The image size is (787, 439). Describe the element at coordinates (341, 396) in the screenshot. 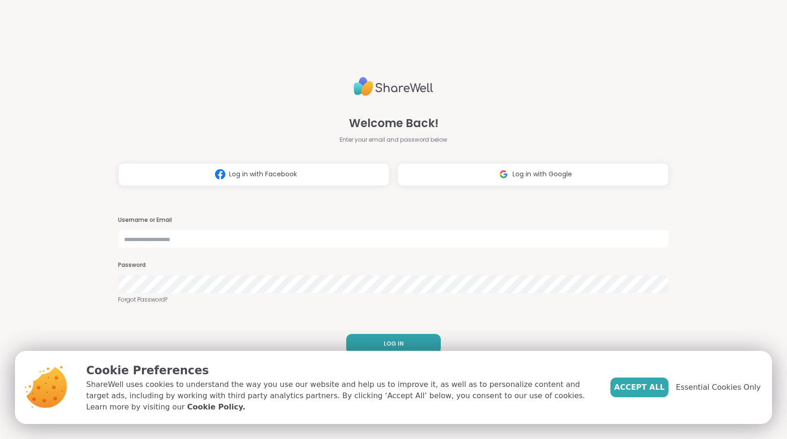

I see `p: ShareWell uses cookies to understand the way you use our website and help us to improve it, as we...` at that location.